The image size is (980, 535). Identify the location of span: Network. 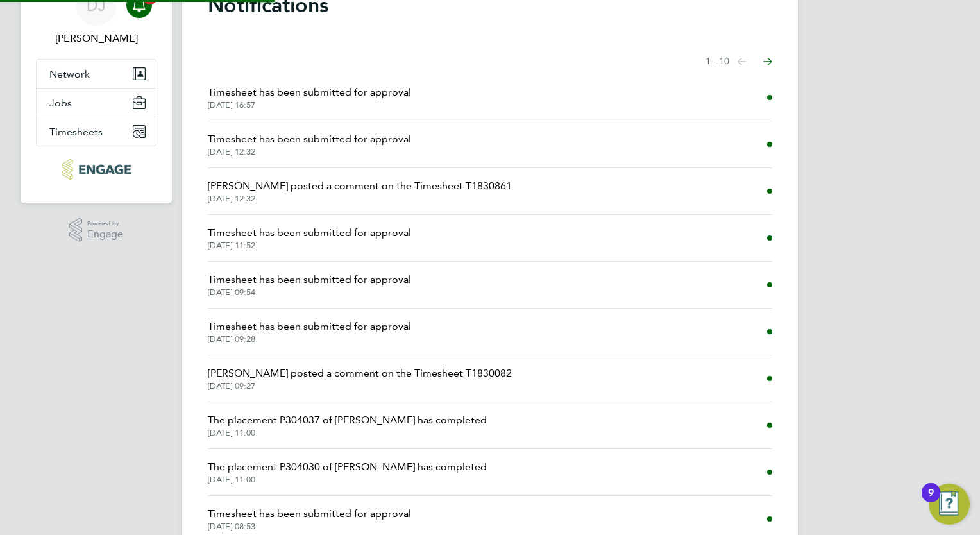
(69, 74).